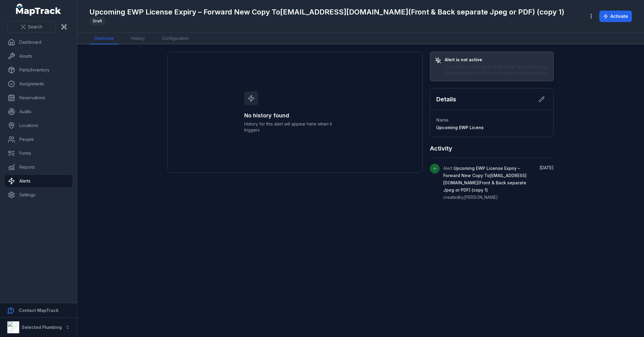  What do you see at coordinates (138, 39) in the screenshot?
I see `a: History` at bounding box center [138, 39].